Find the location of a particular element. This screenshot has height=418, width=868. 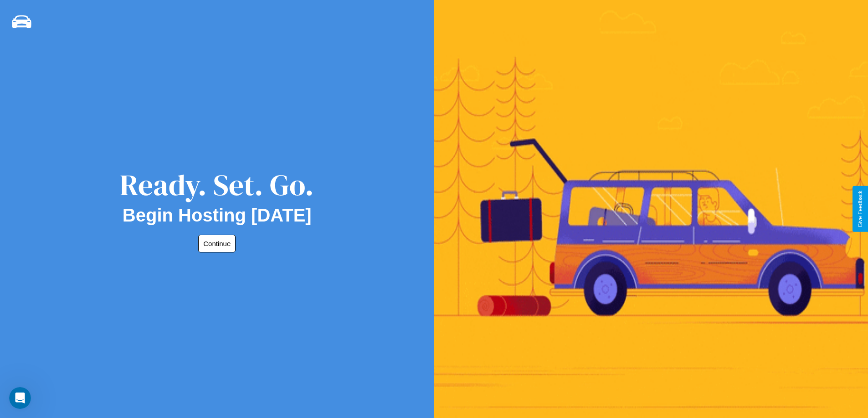

div: Ready. Set. Go. is located at coordinates (217, 185).